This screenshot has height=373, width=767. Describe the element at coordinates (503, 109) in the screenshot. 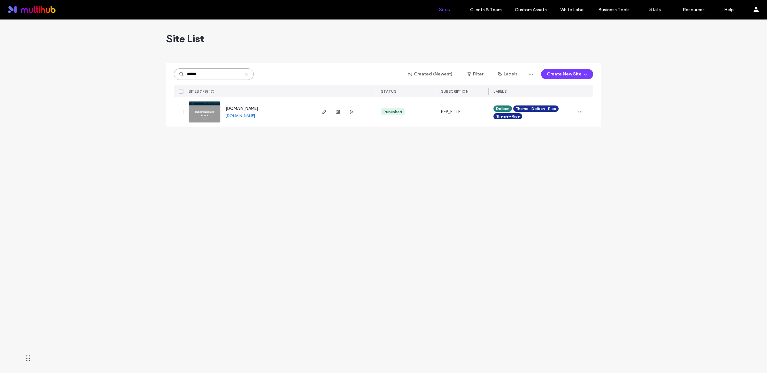

I see `span: Dolben` at that location.